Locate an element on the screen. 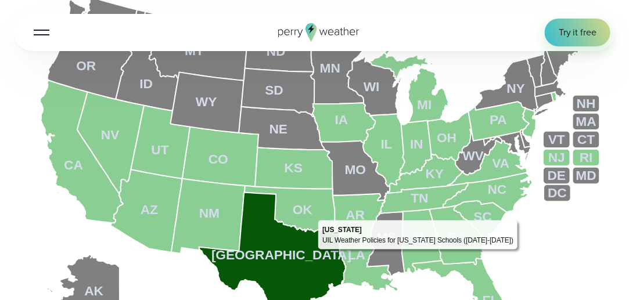 The image size is (629, 300). tspan: UT is located at coordinates (160, 150).